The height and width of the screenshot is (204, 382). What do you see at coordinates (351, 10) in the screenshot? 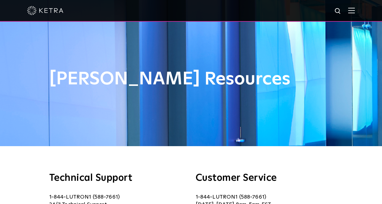
I see `img: Hamburger%20Nav.svg` at bounding box center [351, 10].